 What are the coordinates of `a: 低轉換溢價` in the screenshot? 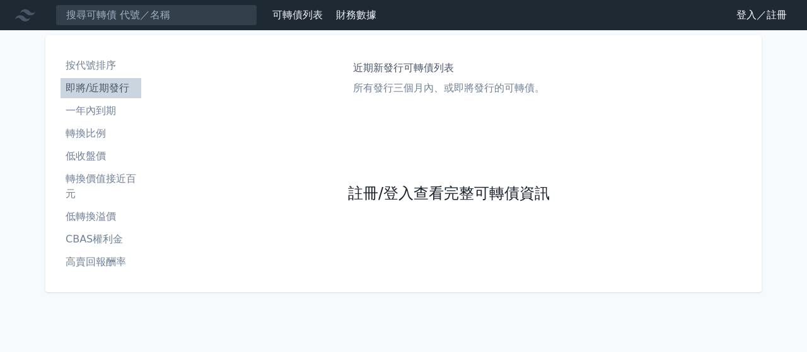 It's located at (101, 217).